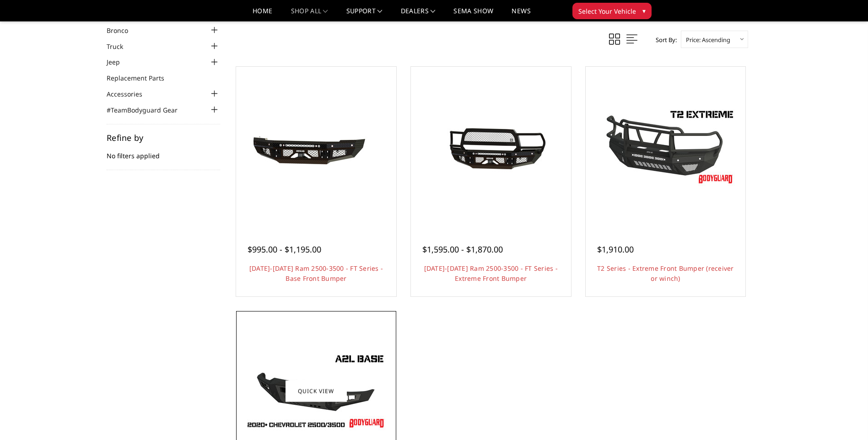  Describe the element at coordinates (163, 138) in the screenshot. I see `h5: Refine by` at that location.